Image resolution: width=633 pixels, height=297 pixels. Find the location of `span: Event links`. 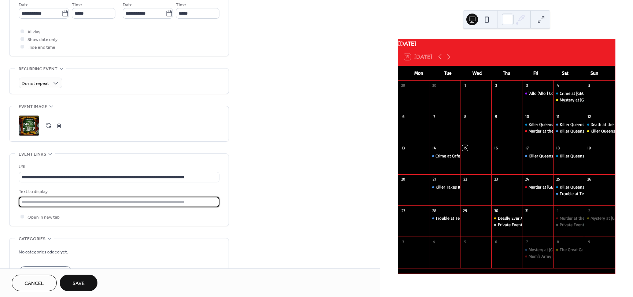

span: Event links is located at coordinates (32, 154).